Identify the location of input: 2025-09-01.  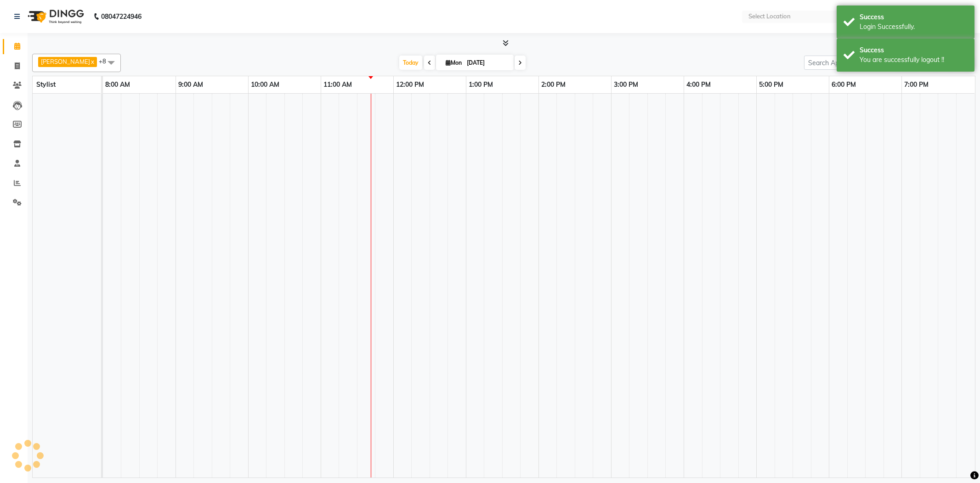
(487, 63).